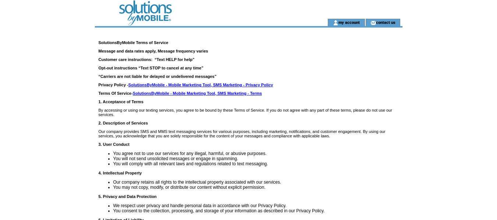 The image size is (497, 220). What do you see at coordinates (123, 123) in the screenshot?
I see `strong: 2. Description of Services` at bounding box center [123, 123].